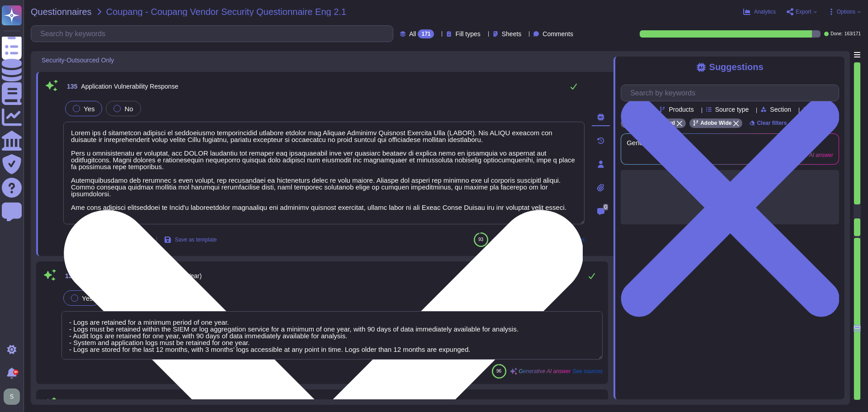 This screenshot has width=868, height=412. Describe the element at coordinates (413, 34) in the screenshot. I see `span: All` at that location.